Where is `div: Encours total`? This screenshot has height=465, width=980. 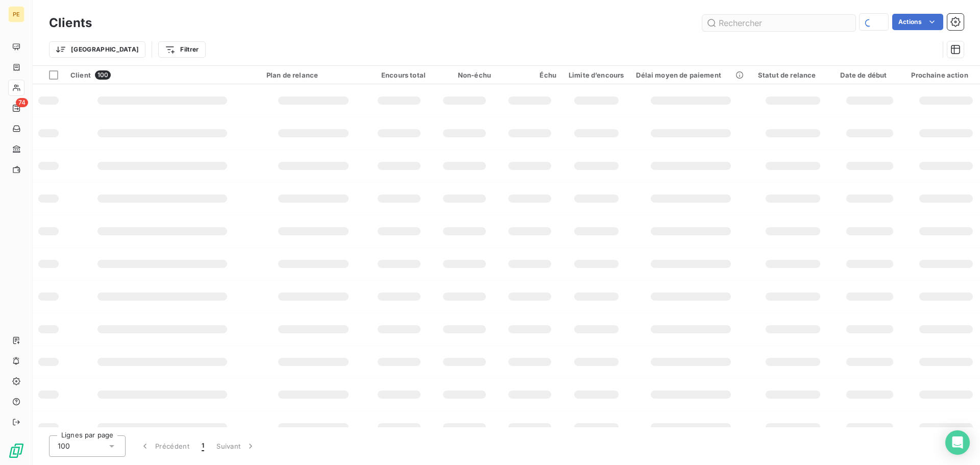
div: Encours total is located at coordinates (399, 75).